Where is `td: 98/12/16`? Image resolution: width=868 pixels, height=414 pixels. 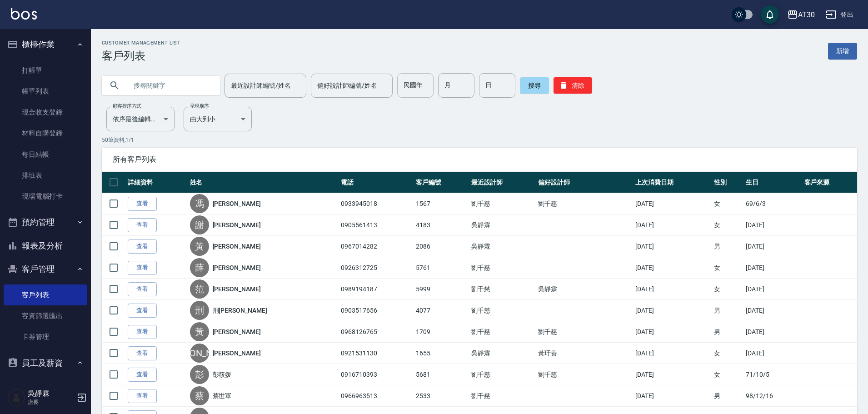 td: 98/12/16 is located at coordinates (773, 396).